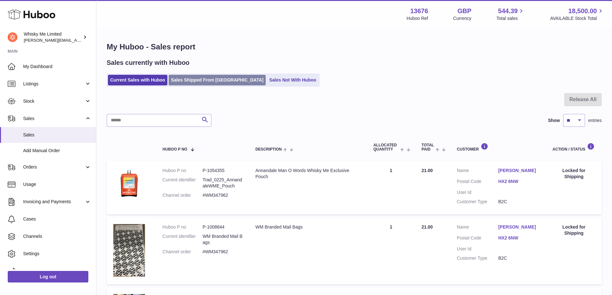 Image resolution: width=612 pixels, height=295 pixels. I want to click on div: Annandale Man O Words Whisky Me Exclusive Pouch, so click(308, 174).